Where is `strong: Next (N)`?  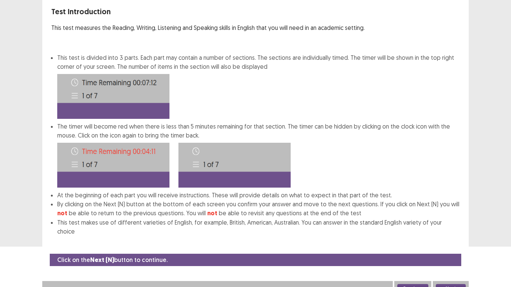
strong: Next (N) is located at coordinates (102, 260).